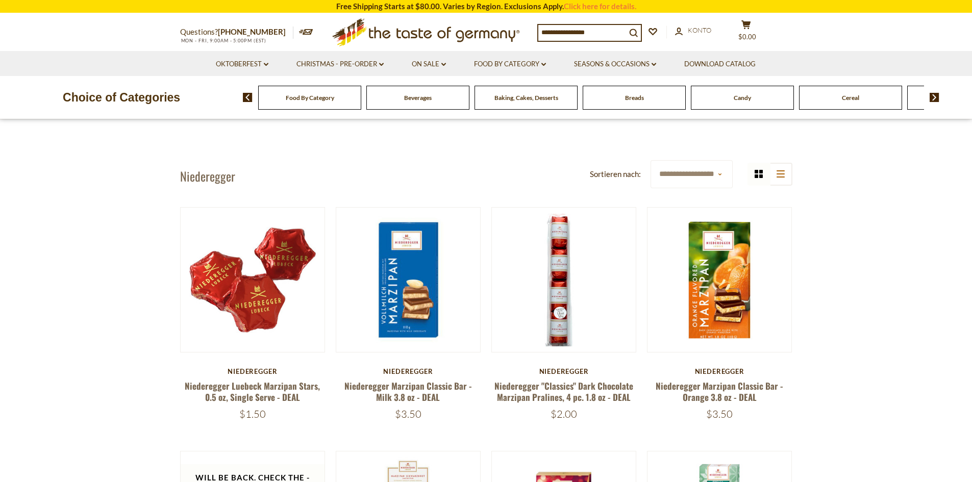  Describe the element at coordinates (935, 97) in the screenshot. I see `img: next arrow` at that location.